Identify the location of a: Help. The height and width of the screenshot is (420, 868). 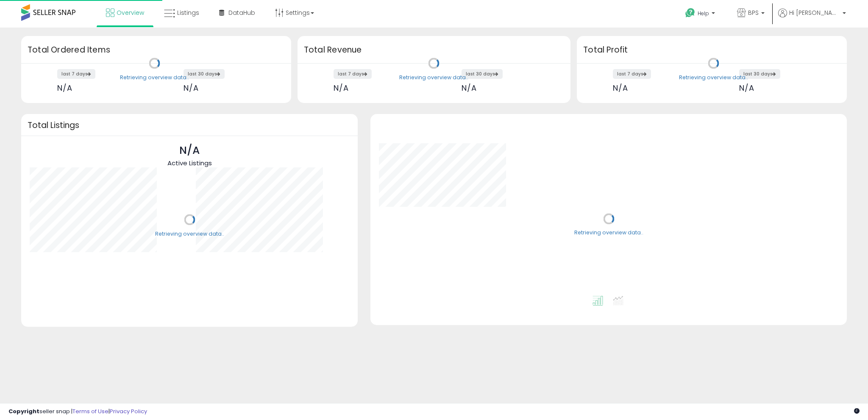
(701, 14).